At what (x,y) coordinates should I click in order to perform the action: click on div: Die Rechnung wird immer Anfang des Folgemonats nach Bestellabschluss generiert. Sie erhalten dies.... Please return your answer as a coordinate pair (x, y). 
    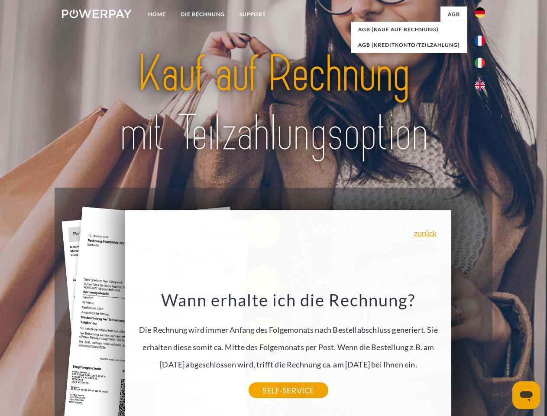
    Looking at the image, I should click on (288, 340).